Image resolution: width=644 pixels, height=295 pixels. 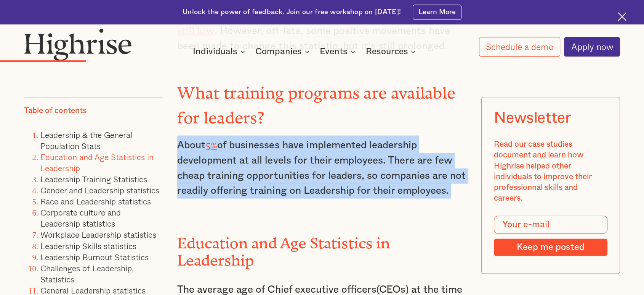 I want to click on a: Race and Leadership statistics, so click(x=96, y=201).